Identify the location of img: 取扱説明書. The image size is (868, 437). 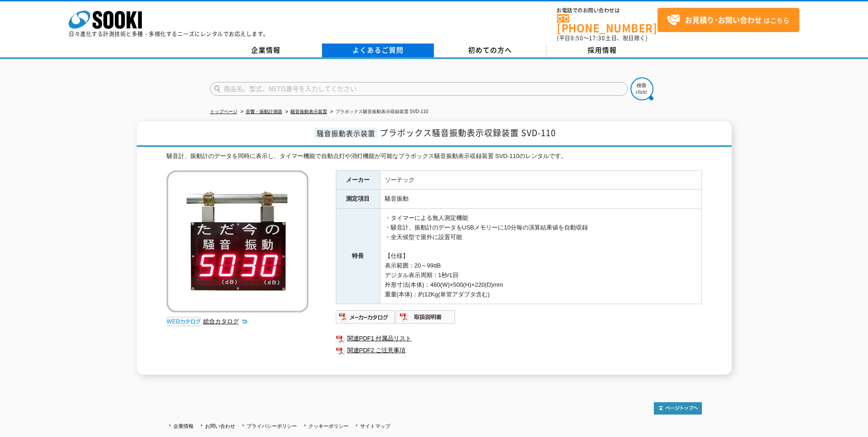
(426, 317).